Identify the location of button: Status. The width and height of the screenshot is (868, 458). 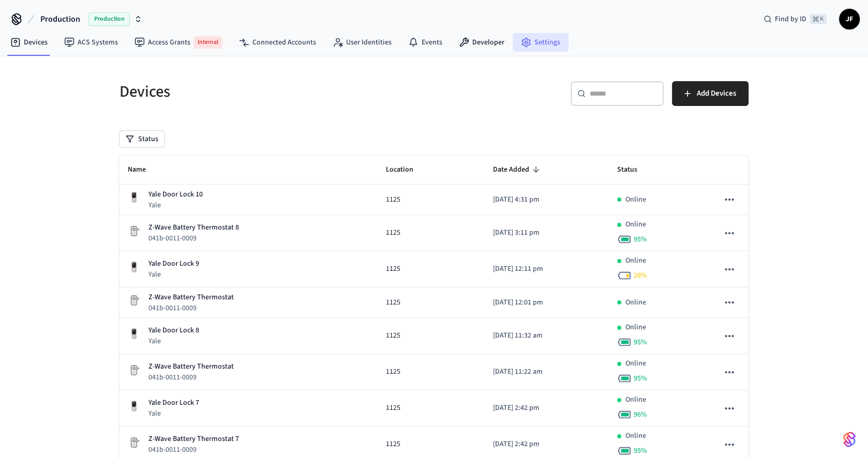
(142, 139).